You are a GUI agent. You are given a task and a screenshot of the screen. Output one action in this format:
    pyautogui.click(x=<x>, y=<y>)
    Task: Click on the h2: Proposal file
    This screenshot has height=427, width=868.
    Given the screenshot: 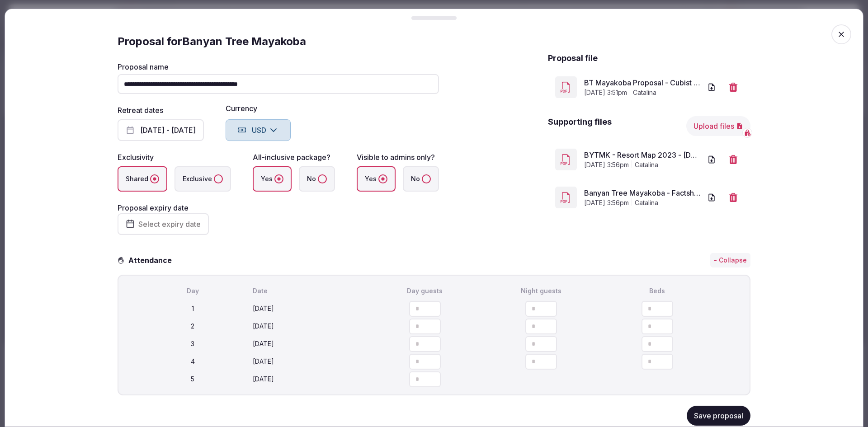 What is the action you would take?
    pyautogui.click(x=573, y=58)
    